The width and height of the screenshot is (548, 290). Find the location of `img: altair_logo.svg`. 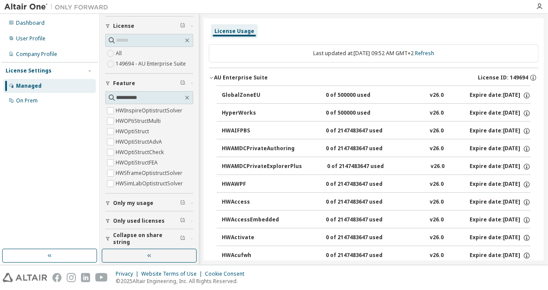

img: altair_logo.svg is located at coordinates (25, 277).